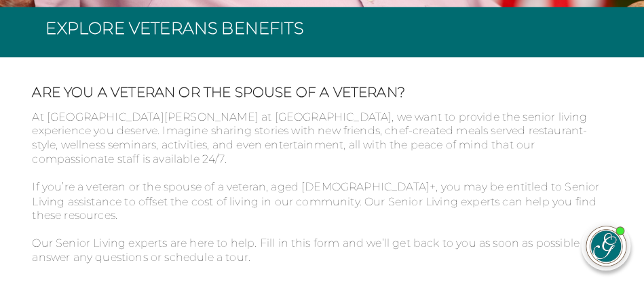 Image resolution: width=644 pixels, height=284 pixels. Describe the element at coordinates (321, 250) in the screenshot. I see `p: Our Senior Living experts are here to help. Fill in this form and we’ll get back to you as soon a...` at that location.